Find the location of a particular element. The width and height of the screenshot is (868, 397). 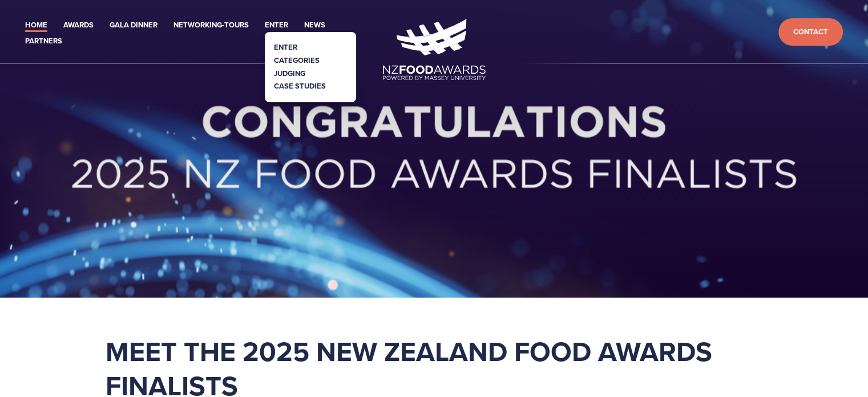

a: Judging is located at coordinates (290, 73).